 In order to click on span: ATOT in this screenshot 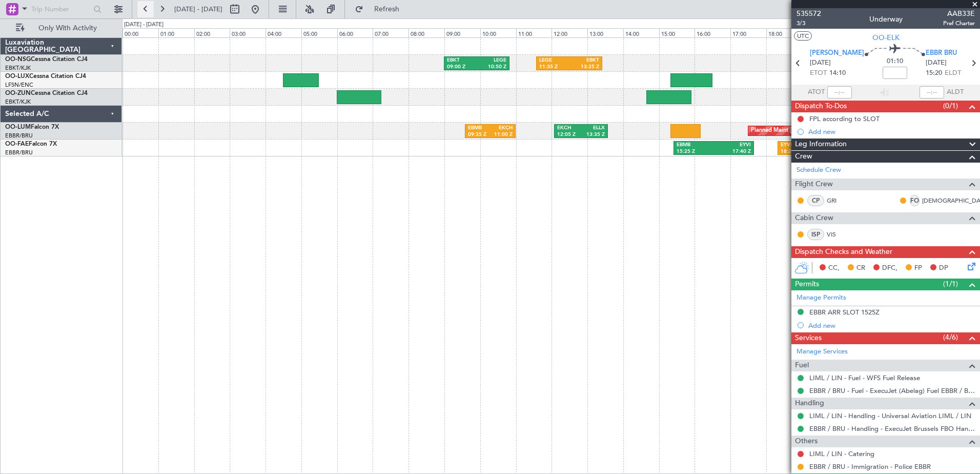, I will do `click(816, 92)`.